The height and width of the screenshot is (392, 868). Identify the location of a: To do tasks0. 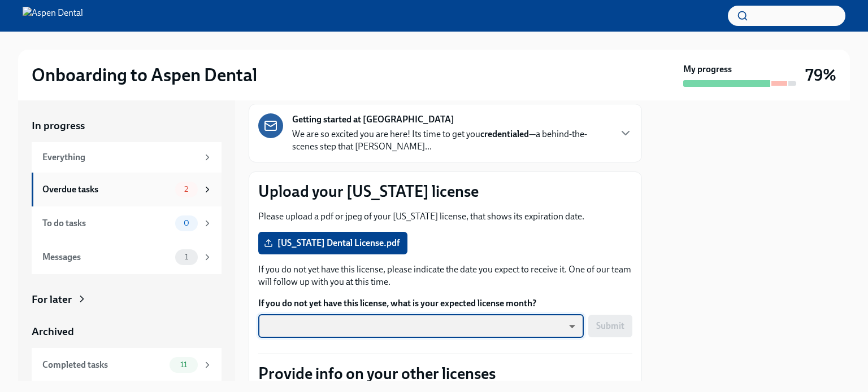
(127, 223).